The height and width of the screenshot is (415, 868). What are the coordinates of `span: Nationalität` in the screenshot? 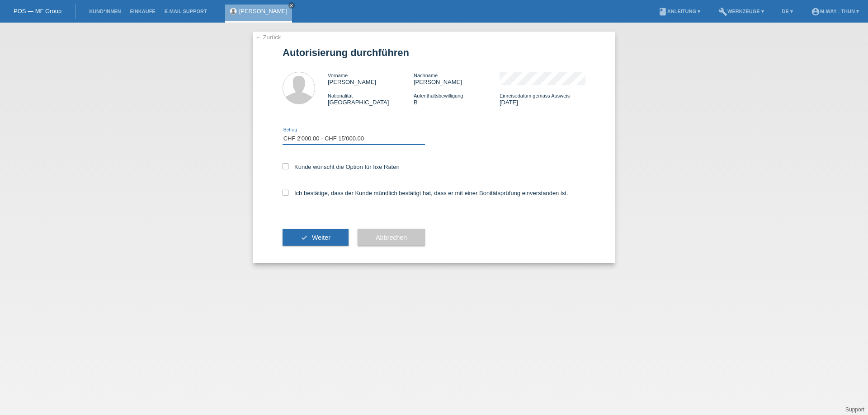 It's located at (340, 96).